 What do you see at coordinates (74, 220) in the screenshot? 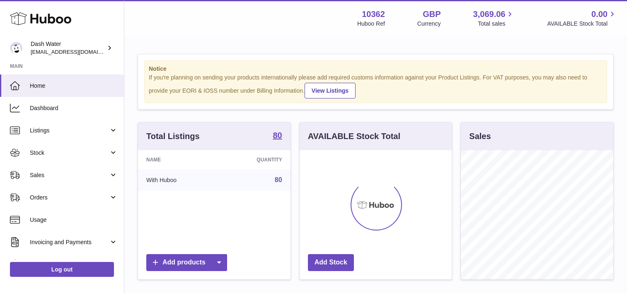
I see `span: Usage` at bounding box center [74, 220].